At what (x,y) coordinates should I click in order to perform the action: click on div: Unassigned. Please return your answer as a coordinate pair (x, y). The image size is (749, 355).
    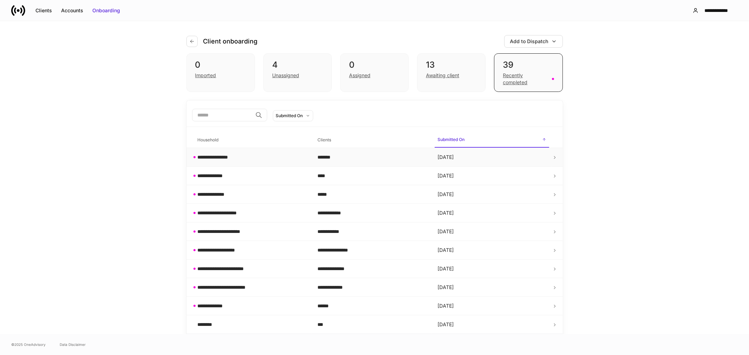
    Looking at the image, I should click on (286, 76).